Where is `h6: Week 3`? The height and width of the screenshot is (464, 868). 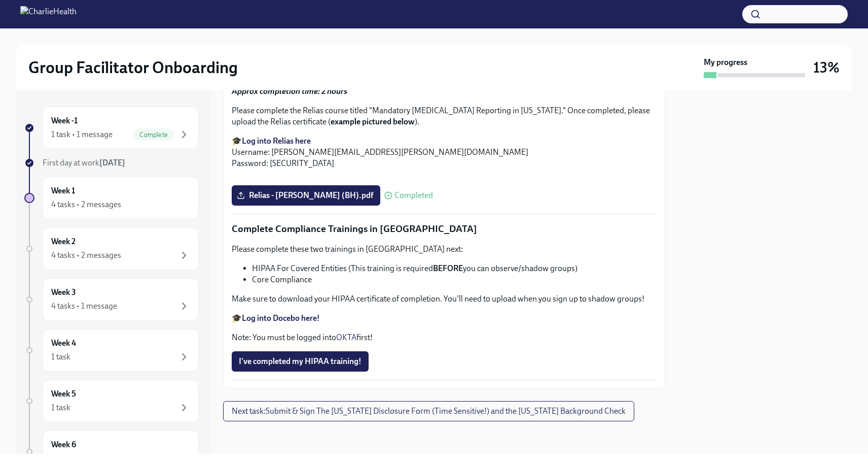 h6: Week 3 is located at coordinates (63, 292).